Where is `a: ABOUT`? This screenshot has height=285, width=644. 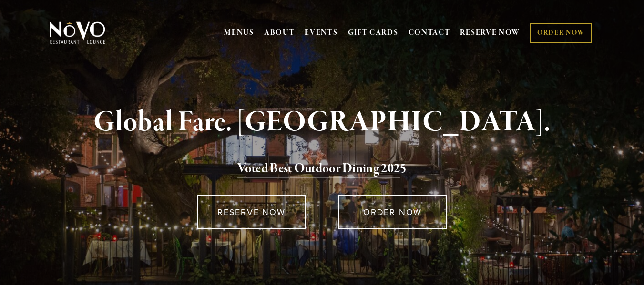
a: ABOUT is located at coordinates (279, 33).